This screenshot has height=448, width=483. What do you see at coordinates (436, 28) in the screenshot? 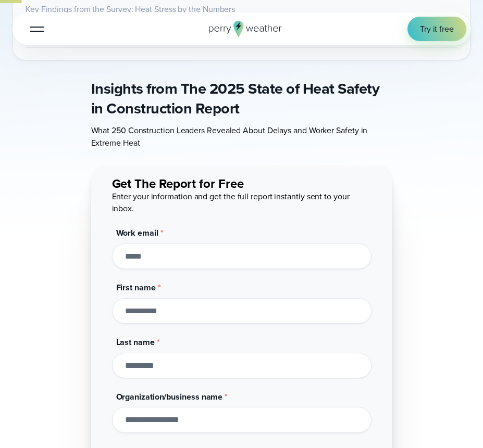
I see `a: Try it free` at bounding box center [436, 28].